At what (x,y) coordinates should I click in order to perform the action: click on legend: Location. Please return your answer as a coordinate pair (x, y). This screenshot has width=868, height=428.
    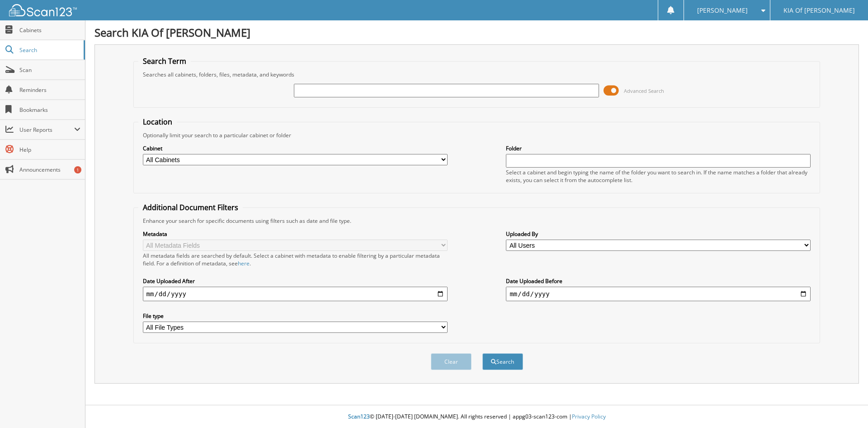
    Looking at the image, I should click on (157, 121).